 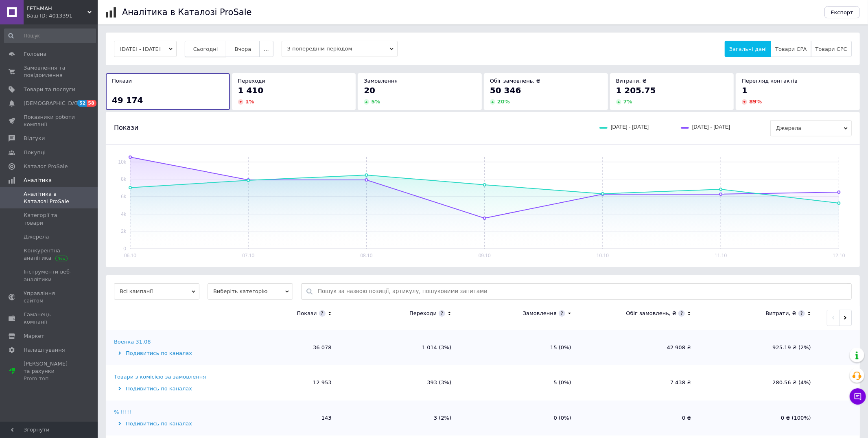 I want to click on td: 925.19 ₴ (2%), so click(x=759, y=348).